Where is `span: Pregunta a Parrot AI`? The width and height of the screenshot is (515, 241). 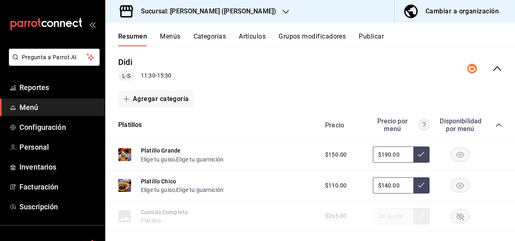 span: Pregunta a Parrot AI is located at coordinates (54, 57).